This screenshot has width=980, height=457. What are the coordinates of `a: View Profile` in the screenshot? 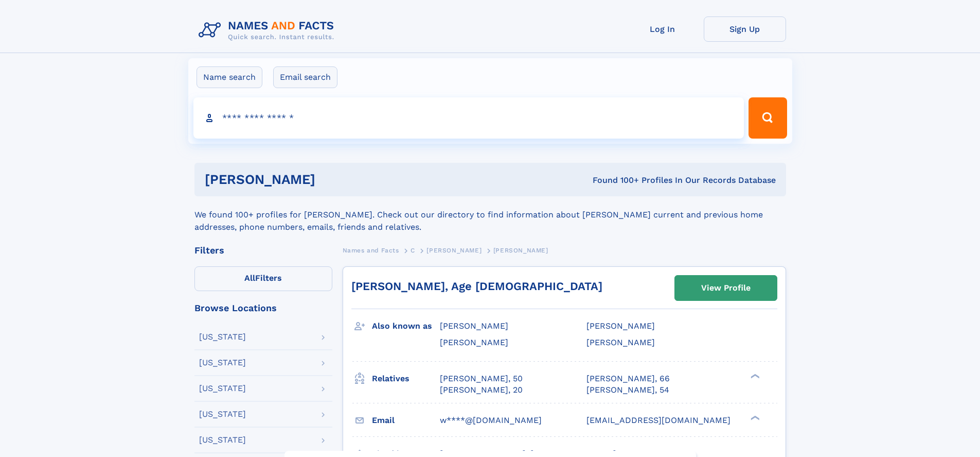 It's located at (726, 288).